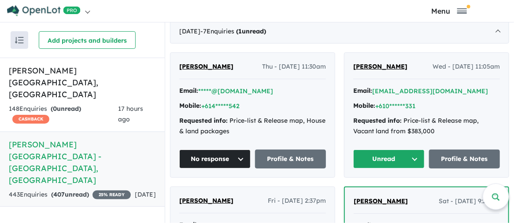 Image resolution: width=514 pixels, height=223 pixels. What do you see at coordinates (55, 109) in the screenshot?
I see `span: 0` at bounding box center [55, 109].